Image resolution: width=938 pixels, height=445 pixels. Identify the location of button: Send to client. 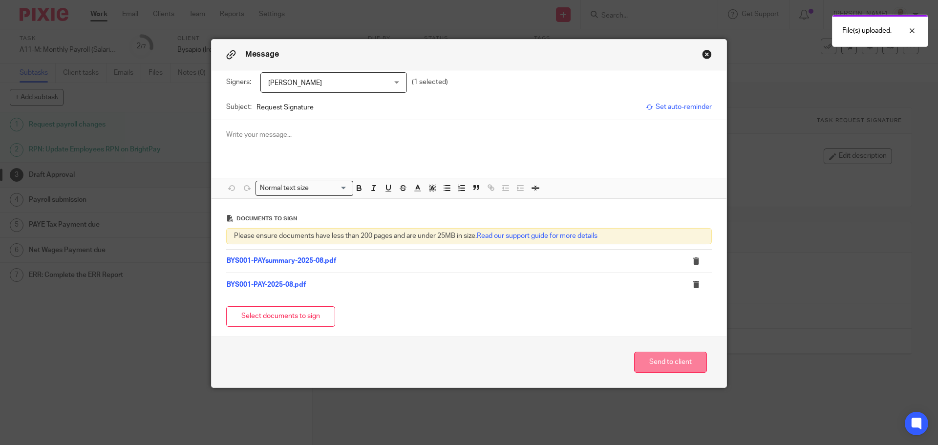
(670, 362).